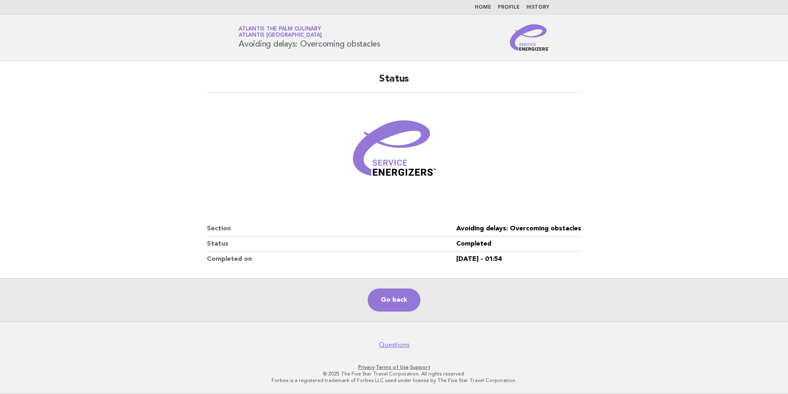  What do you see at coordinates (332, 229) in the screenshot?
I see `dt: Section` at bounding box center [332, 229].